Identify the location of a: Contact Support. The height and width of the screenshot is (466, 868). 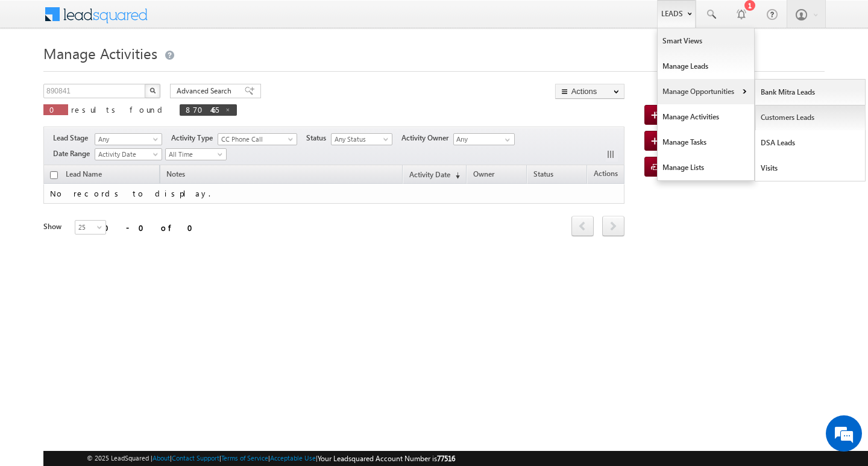
(195, 458).